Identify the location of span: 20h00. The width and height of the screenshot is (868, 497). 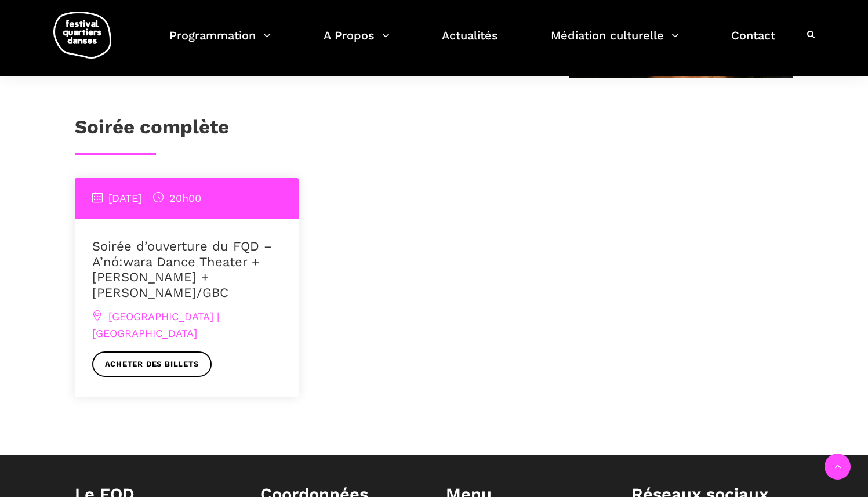
(177, 198).